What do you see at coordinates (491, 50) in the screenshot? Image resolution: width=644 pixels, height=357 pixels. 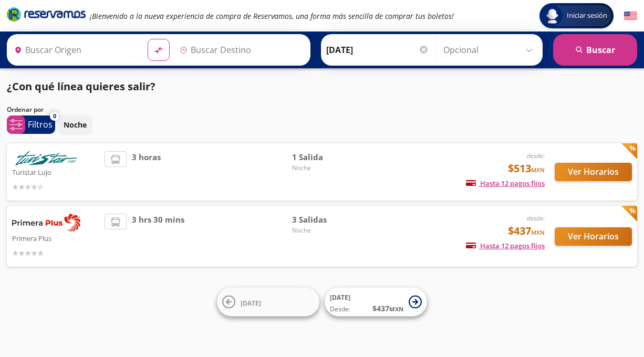 I see `input: Opcional` at bounding box center [491, 50].